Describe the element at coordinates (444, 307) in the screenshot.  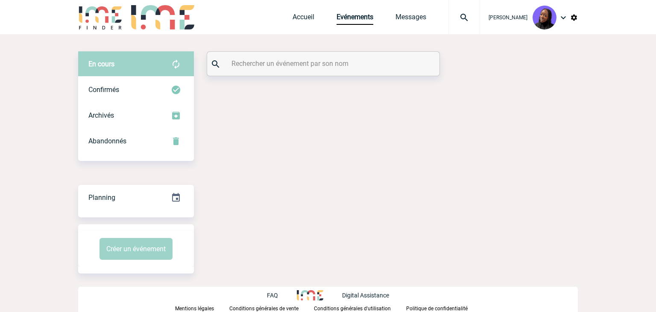
I see `a: Politique de confidentialité` at that location.